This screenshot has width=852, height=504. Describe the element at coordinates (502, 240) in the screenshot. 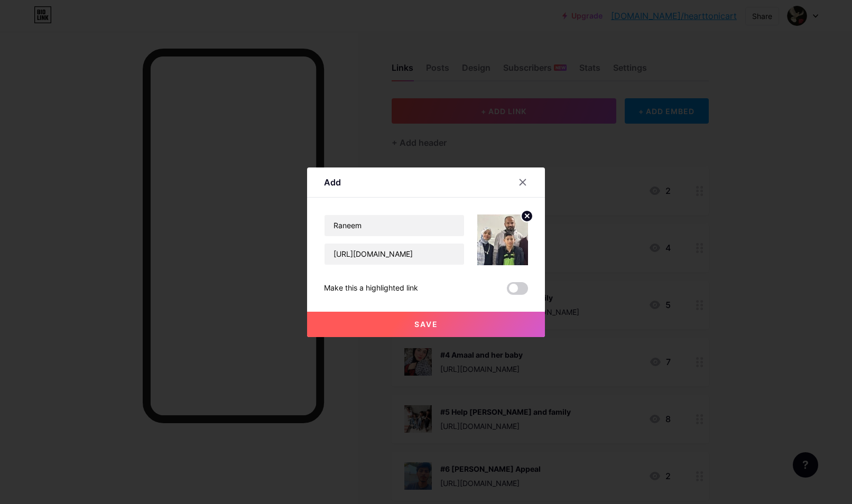

I see `img: link_thumbnail` at that location.